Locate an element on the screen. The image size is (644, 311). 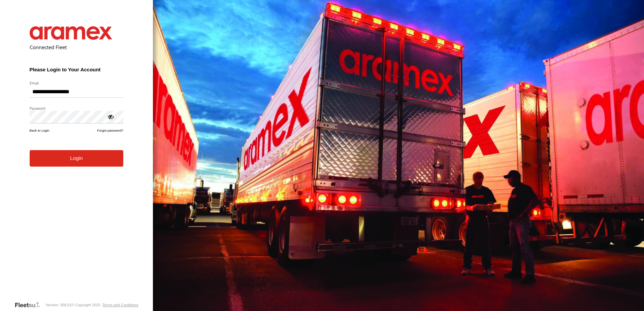
div: Version: 308.01 is located at coordinates (58, 305).